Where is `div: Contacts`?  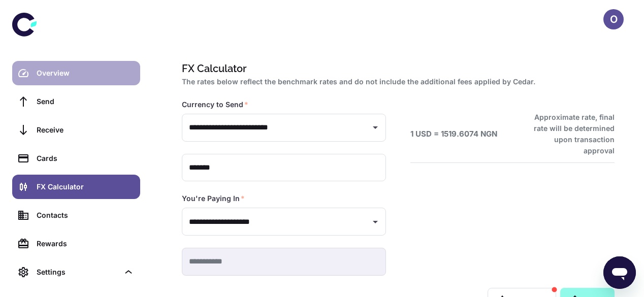
div: Contacts is located at coordinates (85, 215).